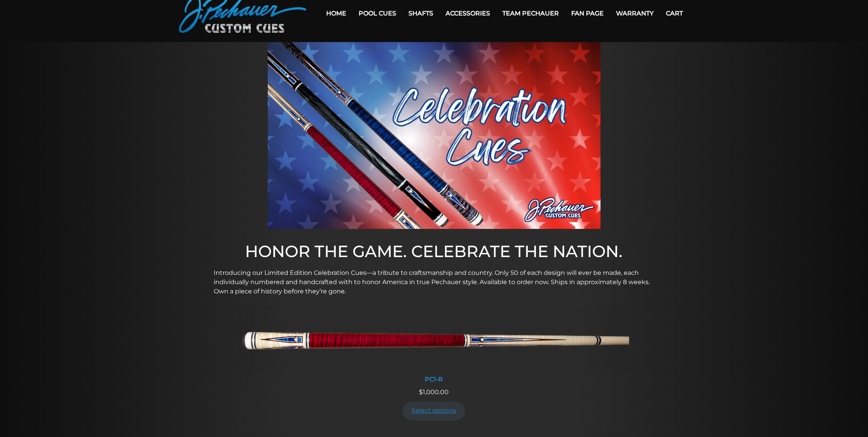  Describe the element at coordinates (467, 14) in the screenshot. I see `a: Accessories` at that location.